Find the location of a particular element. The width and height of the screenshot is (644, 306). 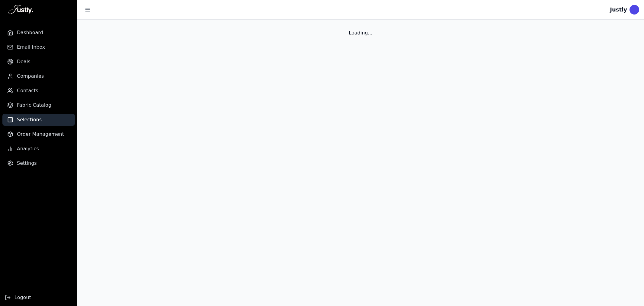

a: Companies is located at coordinates (39, 76).